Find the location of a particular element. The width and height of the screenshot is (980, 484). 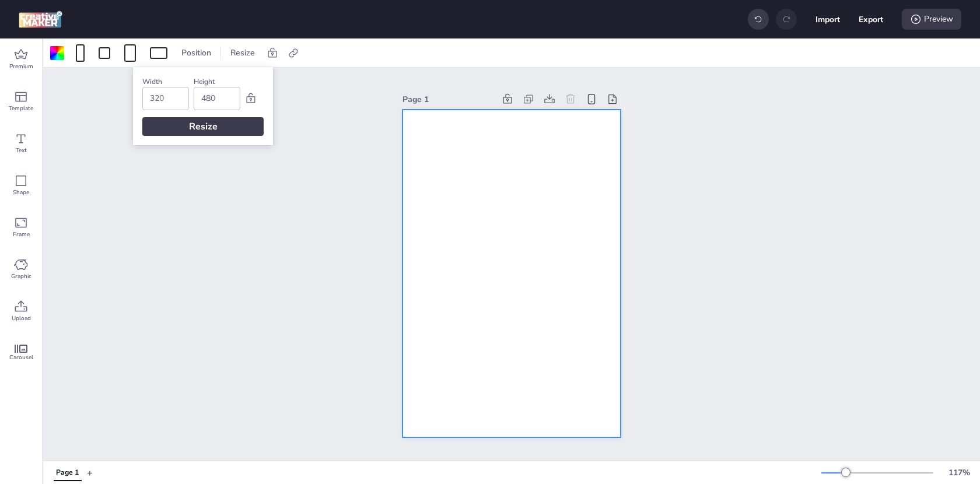

div: 117 % is located at coordinates (959, 472).